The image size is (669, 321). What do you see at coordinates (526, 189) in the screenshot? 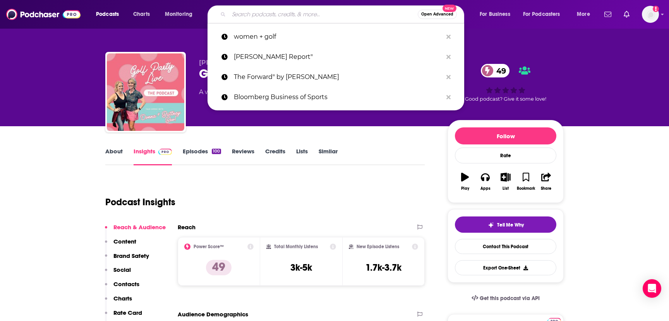
I see `div: Bookmark` at bounding box center [526, 189].